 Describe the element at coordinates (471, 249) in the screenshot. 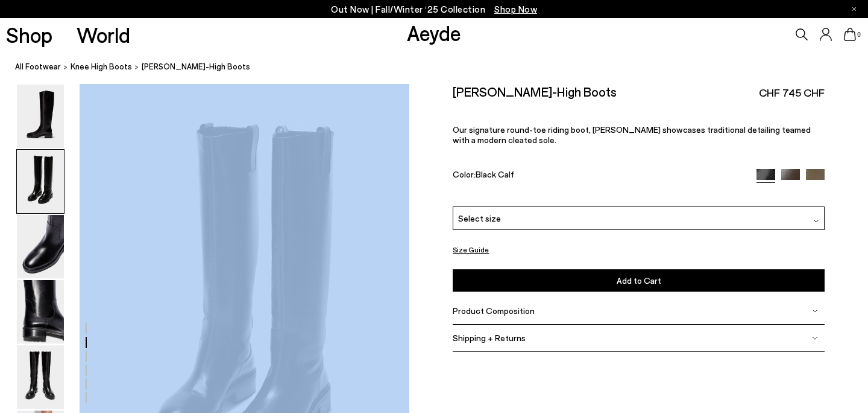

I see `button: Size Guide` at that location.